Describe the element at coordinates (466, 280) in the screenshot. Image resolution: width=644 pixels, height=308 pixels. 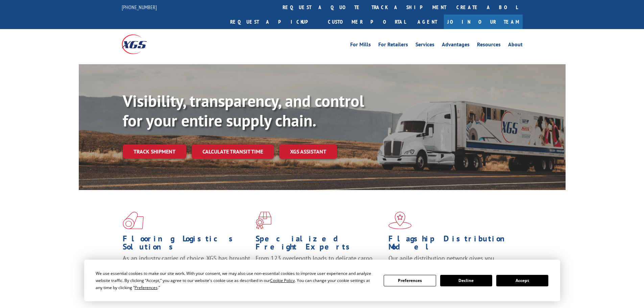
I see `button: Decline` at that location.